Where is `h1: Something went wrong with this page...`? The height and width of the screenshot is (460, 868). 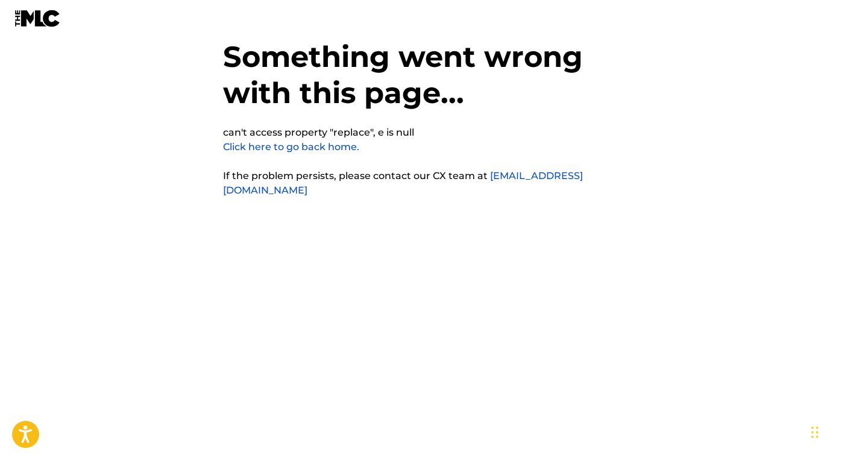
h1: Something went wrong with this page... is located at coordinates (434, 82).